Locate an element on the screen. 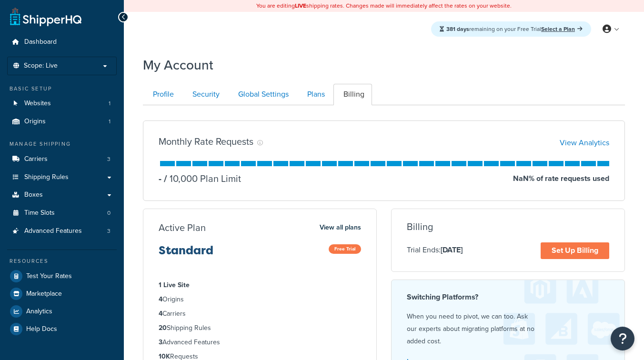 The width and height of the screenshot is (644, 360). span: Analytics is located at coordinates (39, 311).